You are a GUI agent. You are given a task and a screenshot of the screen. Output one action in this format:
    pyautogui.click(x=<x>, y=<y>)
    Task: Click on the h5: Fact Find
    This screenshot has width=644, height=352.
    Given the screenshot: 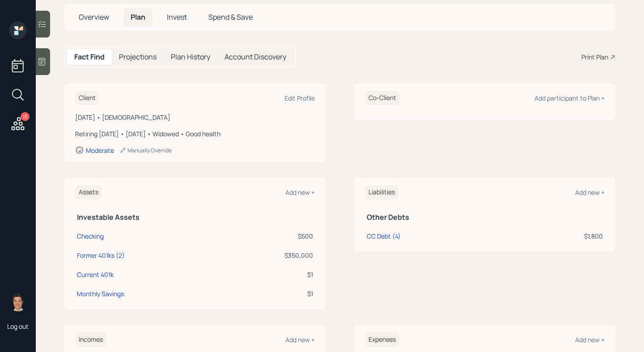 What is the action you would take?
    pyautogui.click(x=89, y=56)
    